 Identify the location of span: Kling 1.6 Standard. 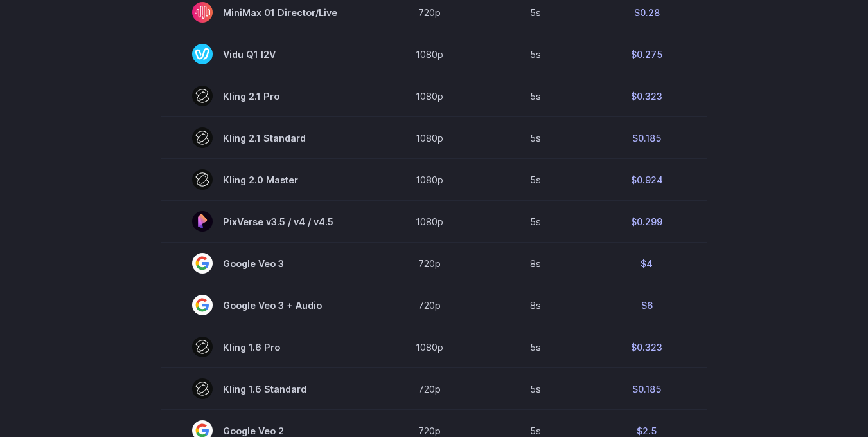
(268, 389).